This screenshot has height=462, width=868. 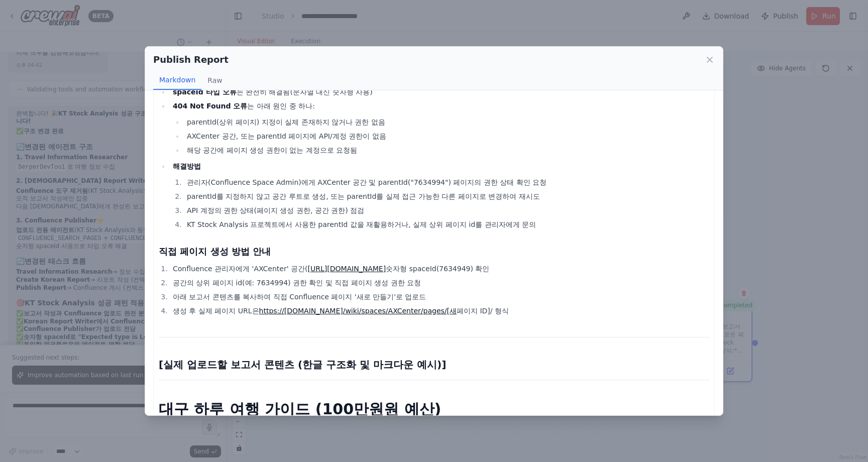 I want to click on li: KT Stock Analysis 프로젝트에서 사용한 parentId 값을 재활용하거나, 실제 상위 페이지 id를 관리자에게 문의, so click(x=446, y=224).